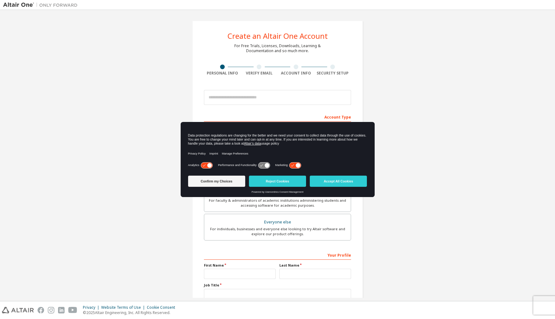 The height and width of the screenshot is (319, 555). Describe the element at coordinates (296, 73) in the screenshot. I see `div: Account Info` at that location.